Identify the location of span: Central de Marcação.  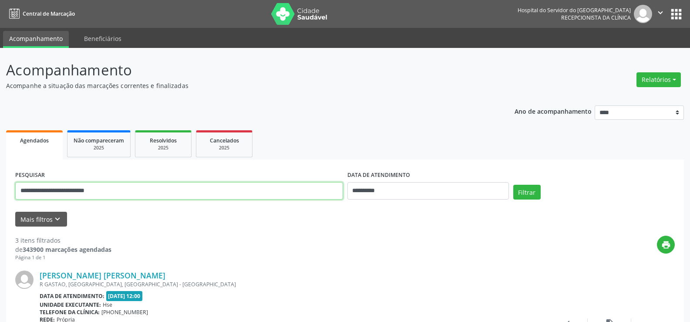
(49, 14).